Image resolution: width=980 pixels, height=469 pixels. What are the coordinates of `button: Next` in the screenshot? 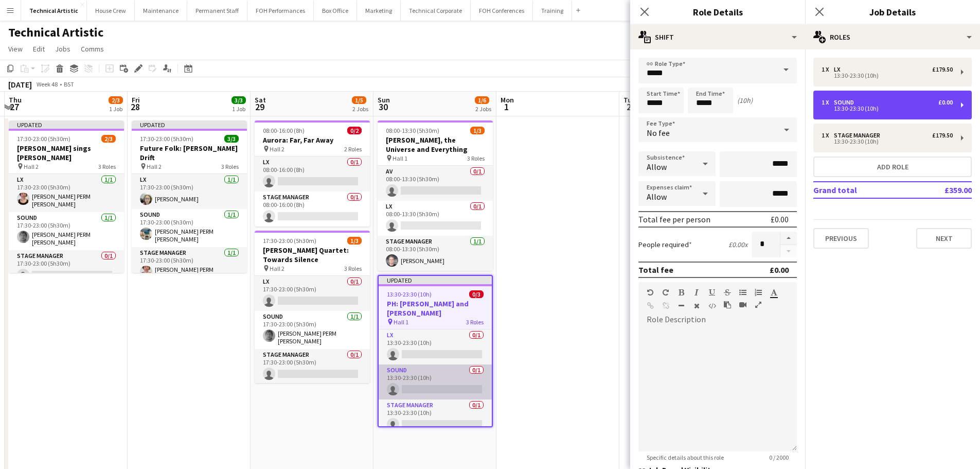 It's located at (944, 238).